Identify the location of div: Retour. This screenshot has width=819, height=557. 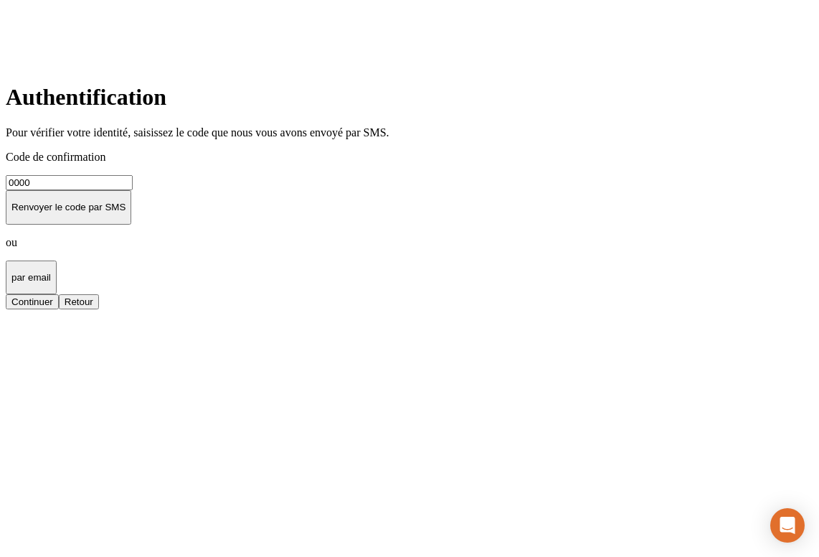
(79, 301).